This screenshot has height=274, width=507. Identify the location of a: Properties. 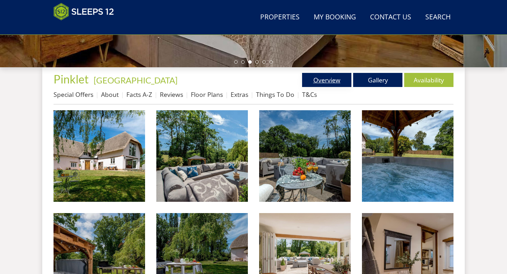
(280, 17).